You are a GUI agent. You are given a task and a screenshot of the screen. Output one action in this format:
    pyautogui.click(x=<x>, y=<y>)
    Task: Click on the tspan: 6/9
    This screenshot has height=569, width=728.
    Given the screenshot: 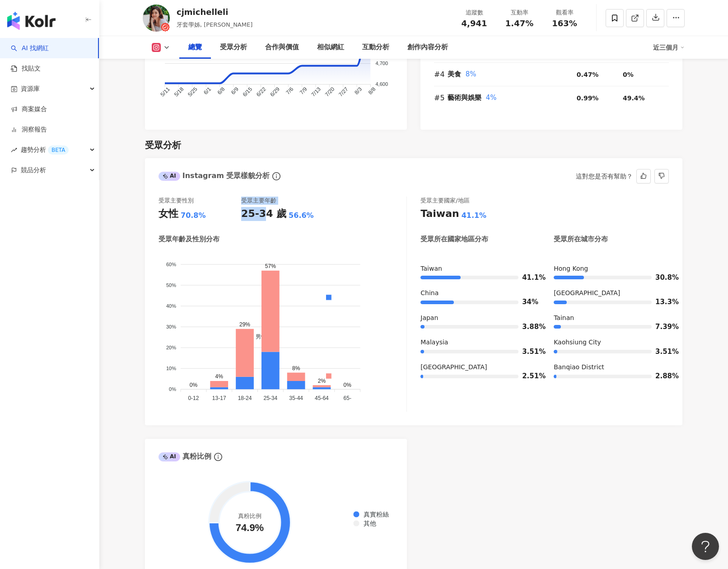 What is the action you would take?
    pyautogui.click(x=235, y=90)
    